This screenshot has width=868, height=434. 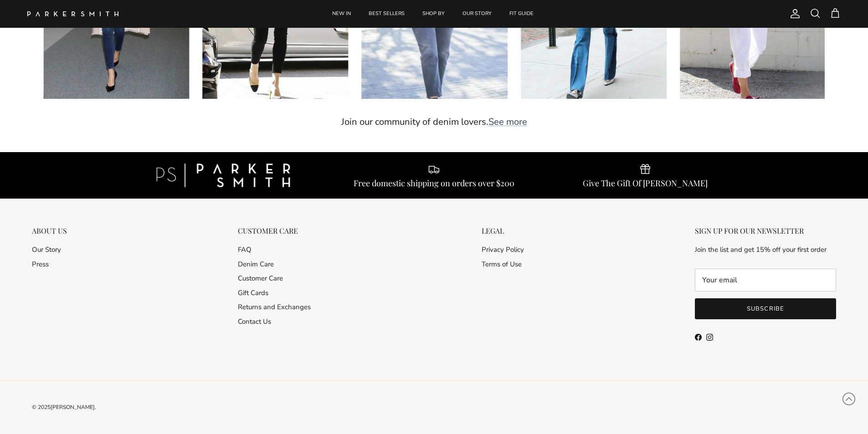 I want to click on a: Press, so click(x=40, y=264).